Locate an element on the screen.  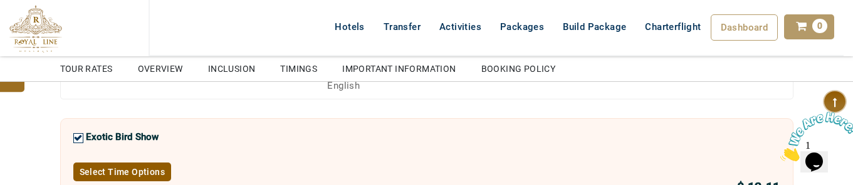
a: Build Package is located at coordinates (594, 27).